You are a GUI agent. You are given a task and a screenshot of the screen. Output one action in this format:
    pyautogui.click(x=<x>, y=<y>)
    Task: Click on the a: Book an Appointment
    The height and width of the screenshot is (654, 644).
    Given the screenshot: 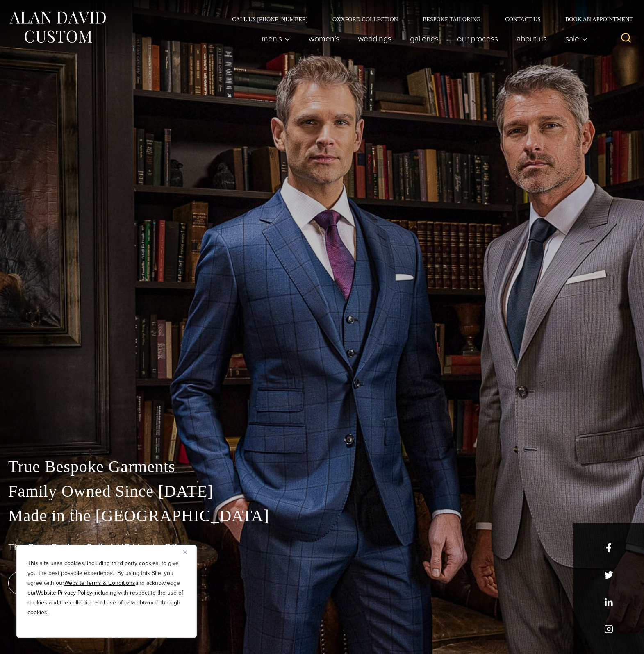 What is the action you would take?
    pyautogui.click(x=594, y=19)
    